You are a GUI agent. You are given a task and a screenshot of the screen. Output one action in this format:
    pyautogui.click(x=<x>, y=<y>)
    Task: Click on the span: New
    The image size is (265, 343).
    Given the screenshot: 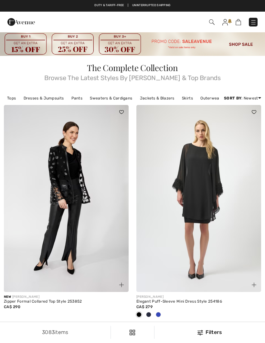 What is the action you would take?
    pyautogui.click(x=7, y=297)
    